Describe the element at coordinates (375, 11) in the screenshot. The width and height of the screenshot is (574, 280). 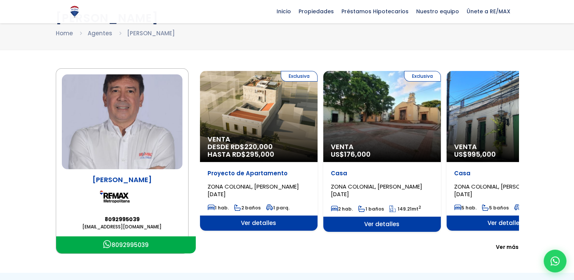
I see `span: Préstamos Hipotecarios` at that location.